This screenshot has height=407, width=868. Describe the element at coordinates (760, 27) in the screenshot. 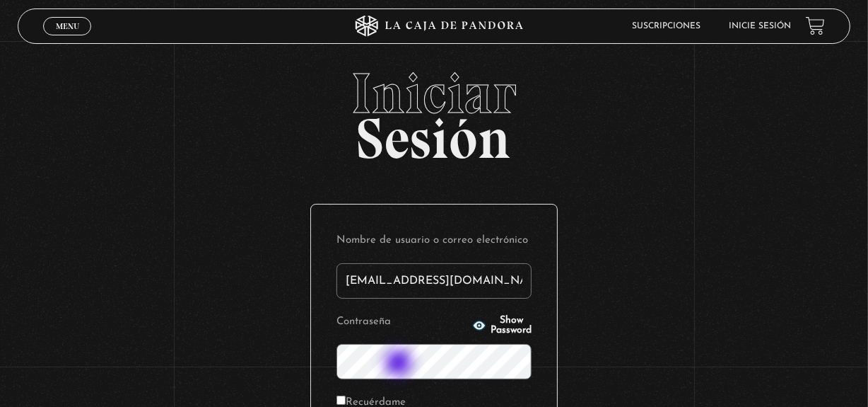

I see `a: Inicie sesión` at that location.